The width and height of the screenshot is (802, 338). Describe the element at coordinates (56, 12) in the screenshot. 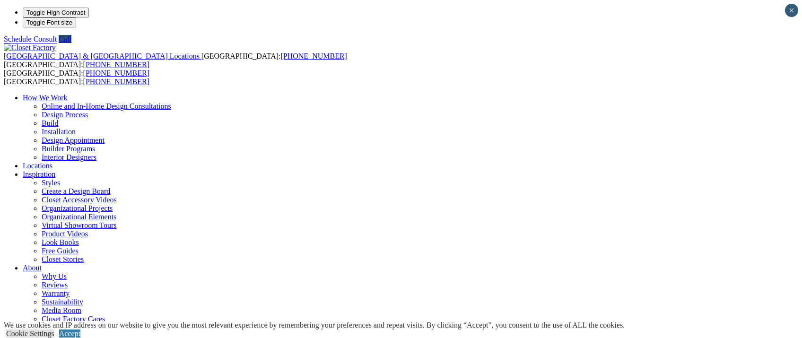

I see `button: Toggle High Contrast` at that location.